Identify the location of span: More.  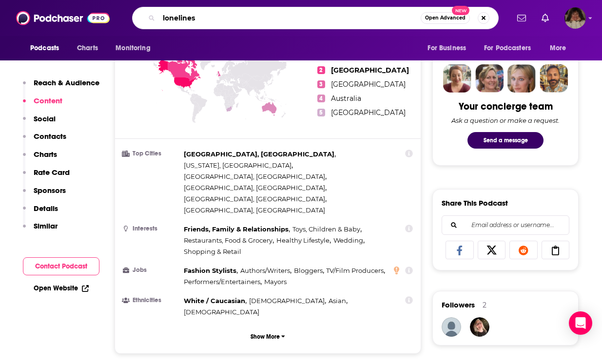
(558, 48).